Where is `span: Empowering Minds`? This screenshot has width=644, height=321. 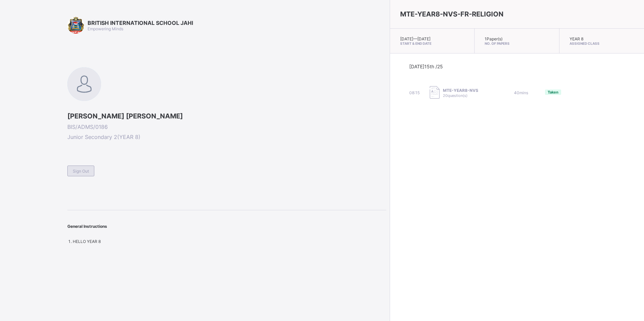
span: Empowering Minds is located at coordinates (106, 29).